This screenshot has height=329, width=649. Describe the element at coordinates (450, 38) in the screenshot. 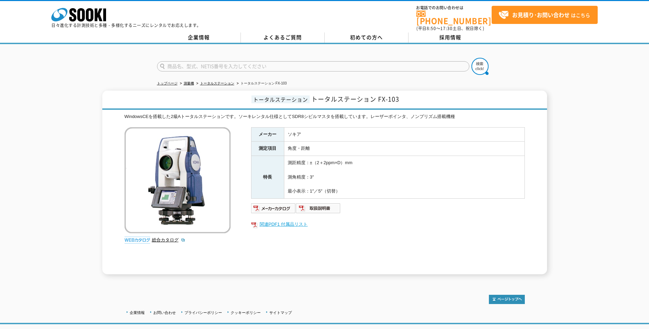

I see `a: 採用情報` at that location.